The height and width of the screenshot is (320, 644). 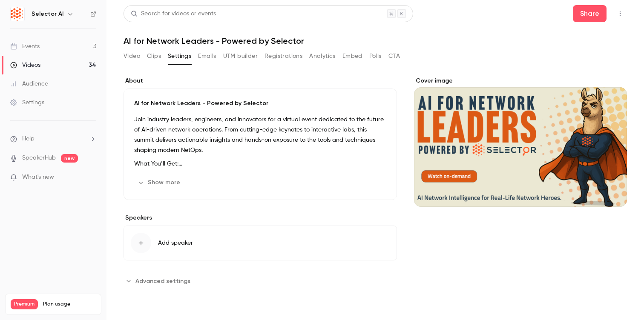 I want to click on label: About, so click(x=260, y=81).